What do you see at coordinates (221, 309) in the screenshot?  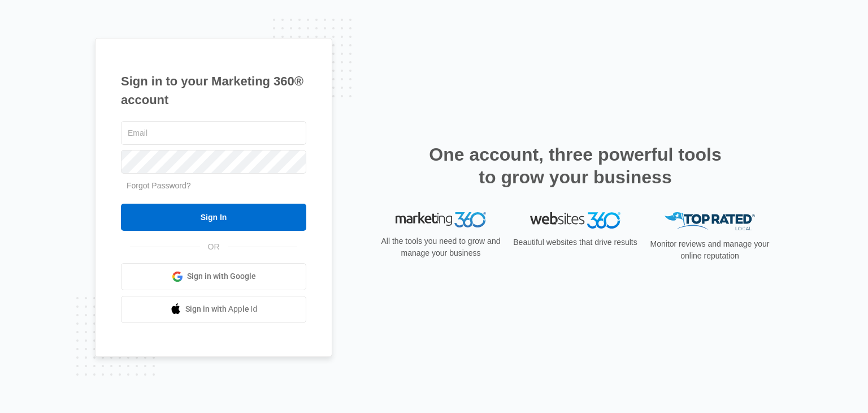 I see `span: Sign in with Apple Id` at bounding box center [221, 309].